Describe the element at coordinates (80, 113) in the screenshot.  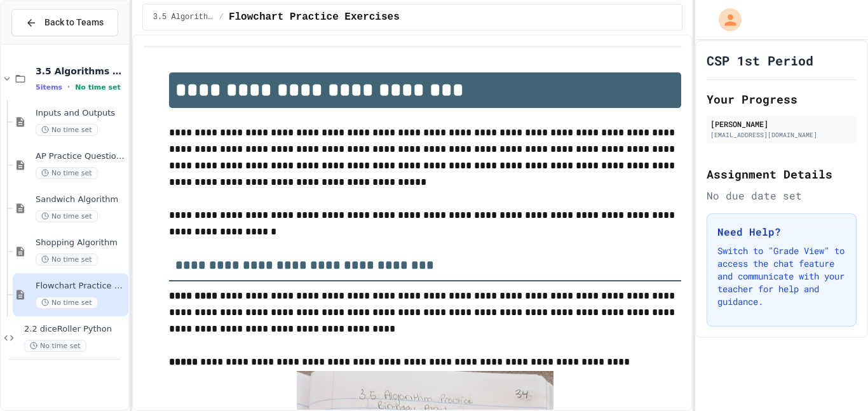
I see `span: Inputs and Outputs` at that location.